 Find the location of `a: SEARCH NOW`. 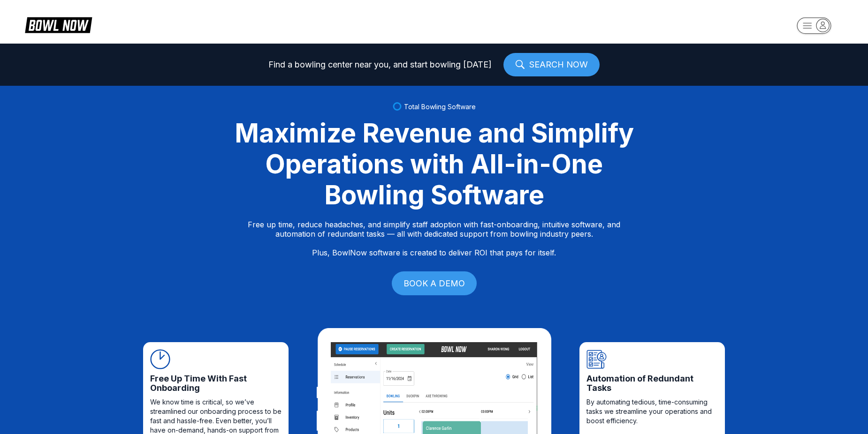

a: SEARCH NOW is located at coordinates (551, 65).